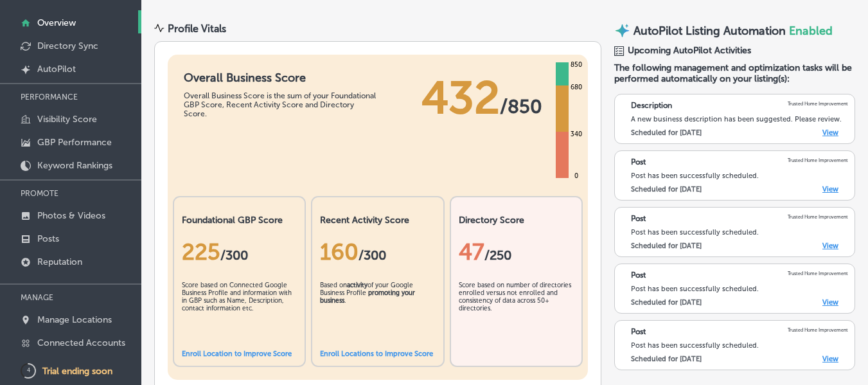  Describe the element at coordinates (67, 119) in the screenshot. I see `p: Visibility Score` at that location.